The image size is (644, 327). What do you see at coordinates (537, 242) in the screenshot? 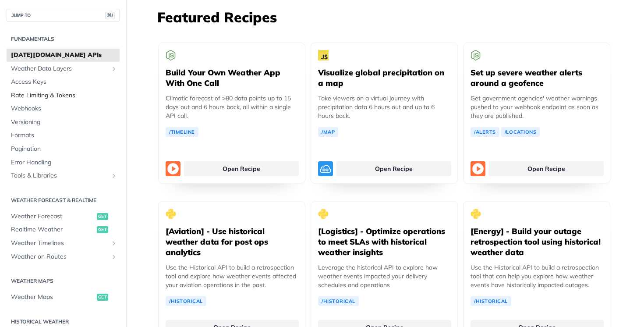
I see `h5: [Energy] - Build your outage retrospection tool using historical weather data` at bounding box center [537, 242].